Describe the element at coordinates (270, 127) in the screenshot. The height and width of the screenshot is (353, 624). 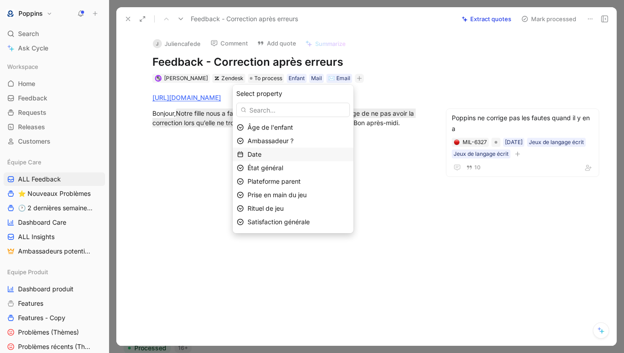
I see `span: Âge de l'enfant` at that location.